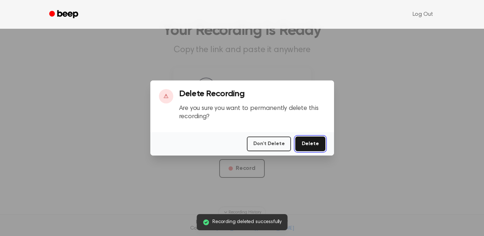 The image size is (484, 236). What do you see at coordinates (422, 14) in the screenshot?
I see `a: Log Out` at bounding box center [422, 14].